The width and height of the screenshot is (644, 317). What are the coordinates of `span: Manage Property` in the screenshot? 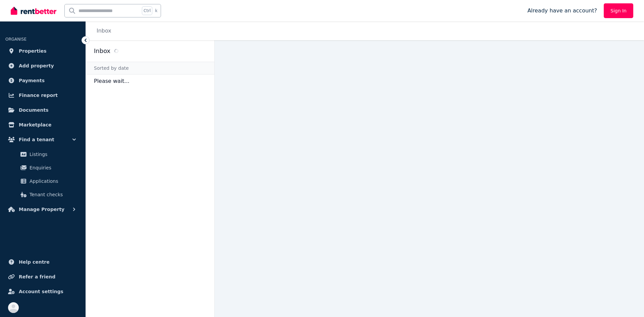 It's located at (42, 209).